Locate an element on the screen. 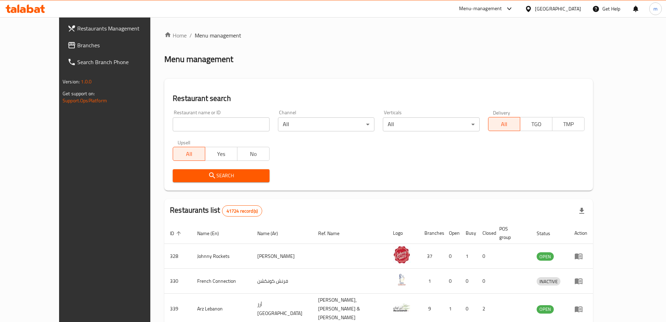 The image size is (666, 322). span: Name (Ar) is located at coordinates (272, 233).